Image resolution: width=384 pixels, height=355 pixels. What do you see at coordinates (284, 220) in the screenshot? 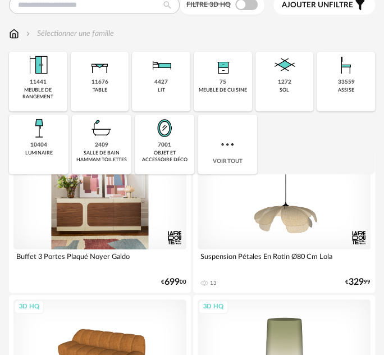
I see `a: 3D HQ Suspension Pétales En Rotin Ø80 Cm Lola 13 €32999` at bounding box center [284, 220].